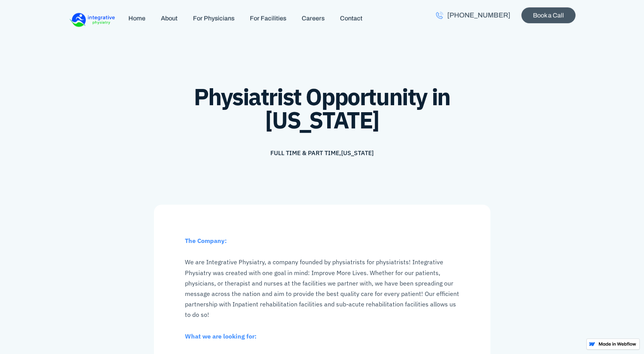  What do you see at coordinates (313, 18) in the screenshot?
I see `a: Careers` at bounding box center [313, 18].